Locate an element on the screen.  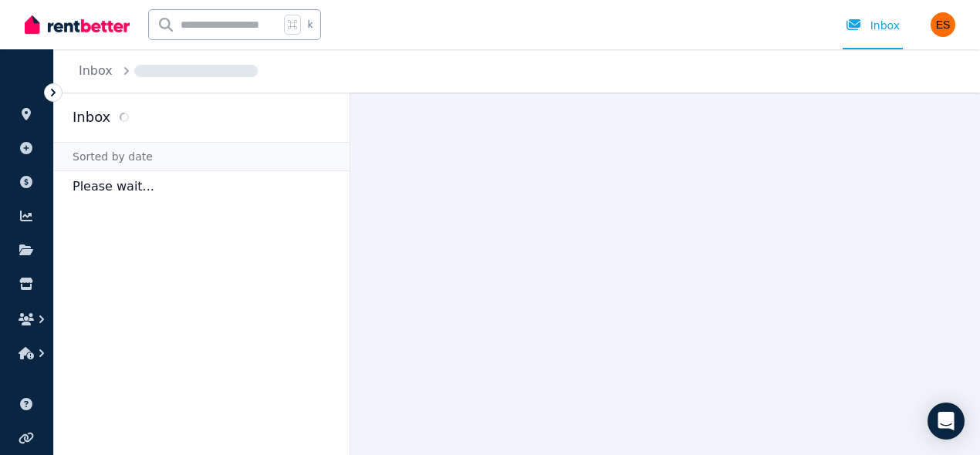
div: Inbox is located at coordinates (873, 25).